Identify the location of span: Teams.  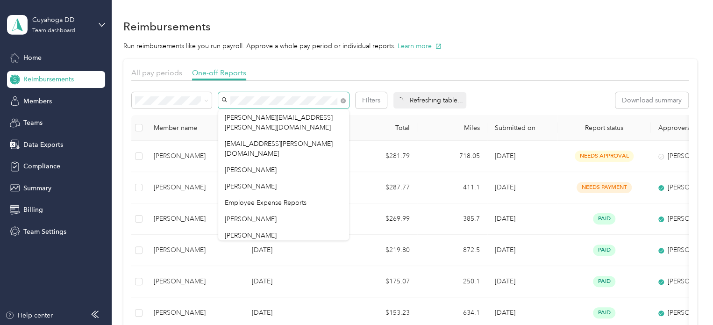
(33, 122).